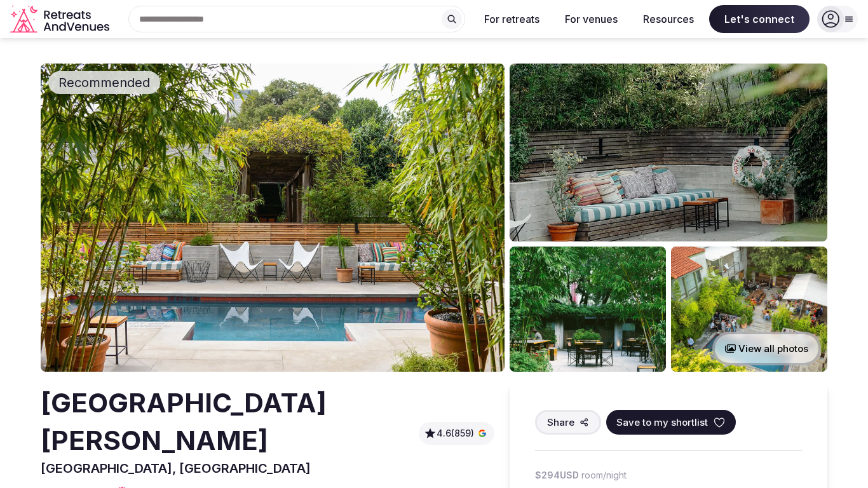 This screenshot has height=488, width=868. Describe the element at coordinates (104, 83) in the screenshot. I see `span: Recommended` at that location.